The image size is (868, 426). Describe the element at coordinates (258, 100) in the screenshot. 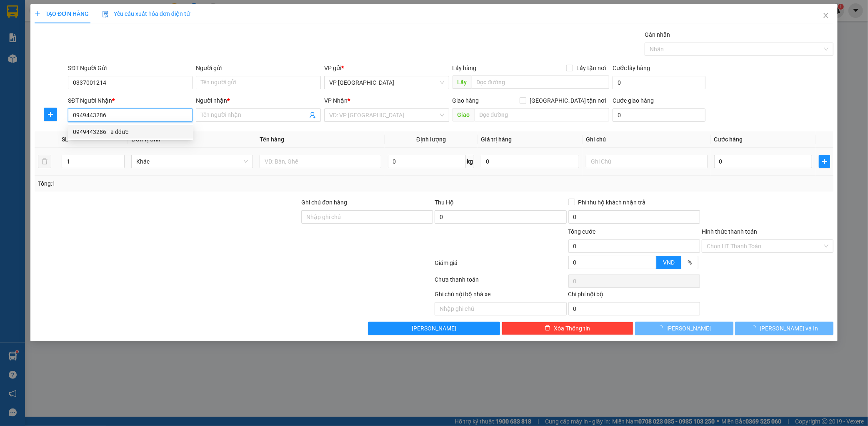

I see `div: Người nhận` at that location.